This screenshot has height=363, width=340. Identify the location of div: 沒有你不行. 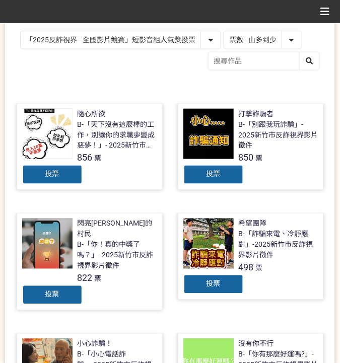
(256, 344).